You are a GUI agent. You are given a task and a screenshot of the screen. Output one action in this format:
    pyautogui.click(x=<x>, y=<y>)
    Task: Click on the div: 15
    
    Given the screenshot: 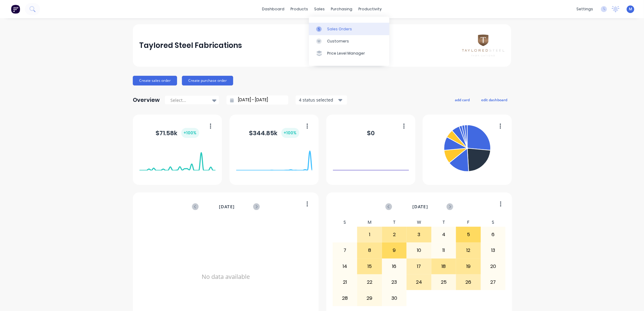 What is the action you would take?
    pyautogui.click(x=370, y=267)
    